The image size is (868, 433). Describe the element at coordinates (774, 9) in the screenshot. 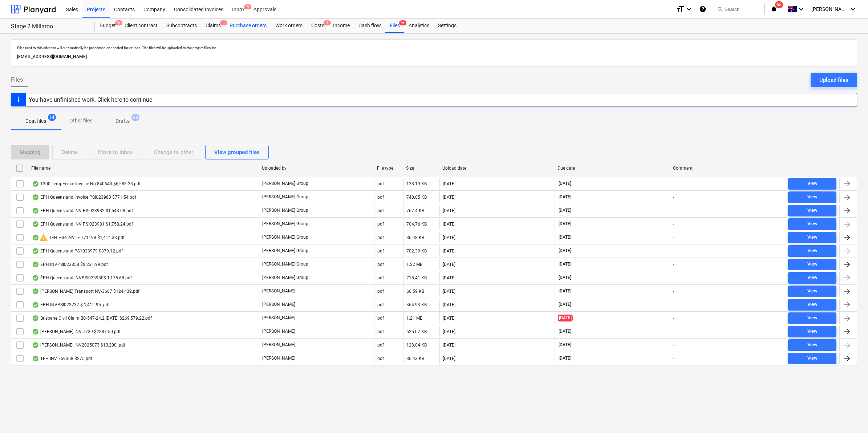

I see `i: notifications` at that location.